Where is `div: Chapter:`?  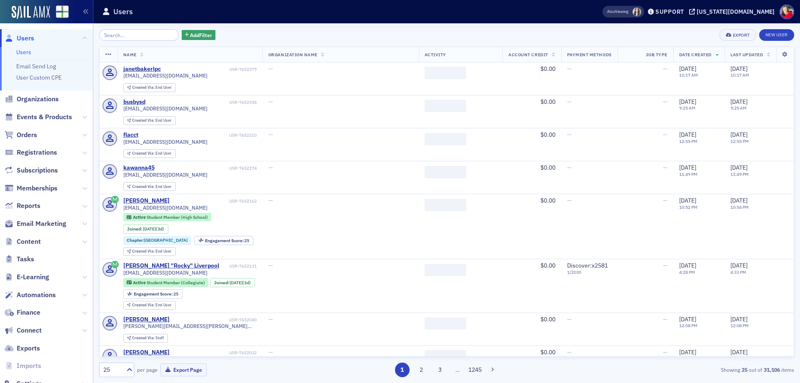
div: Chapter: is located at coordinates (157, 240).